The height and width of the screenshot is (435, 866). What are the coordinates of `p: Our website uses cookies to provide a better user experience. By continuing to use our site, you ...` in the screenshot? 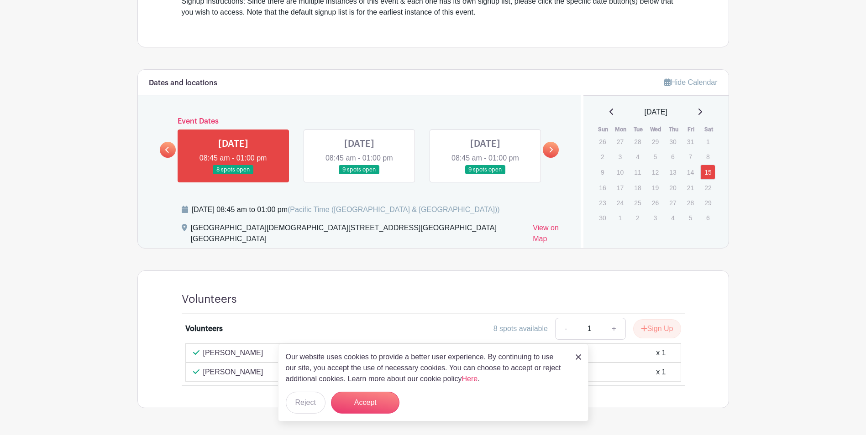 It's located at (426, 368).